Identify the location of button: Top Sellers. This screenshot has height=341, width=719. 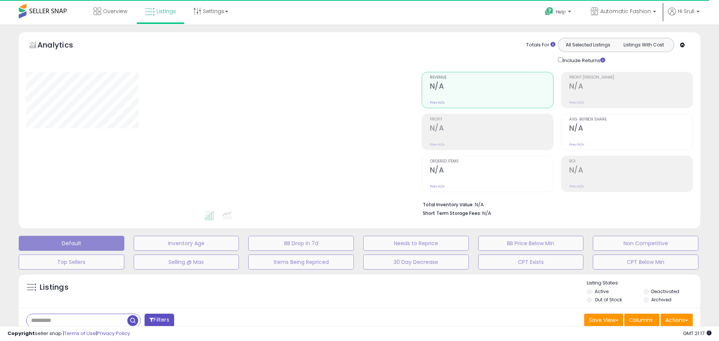
(72, 262).